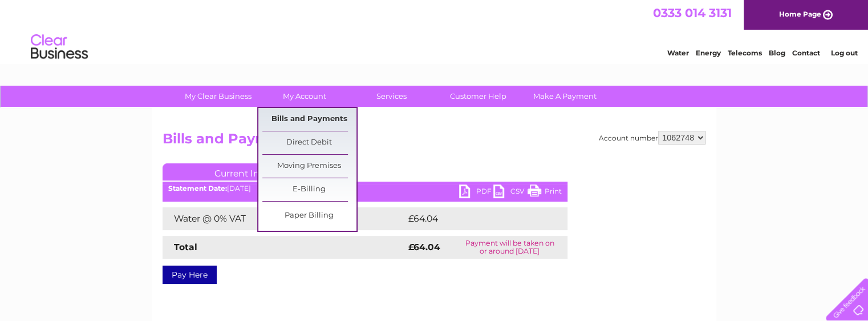  What do you see at coordinates (476, 193) in the screenshot?
I see `a: PDF` at bounding box center [476, 193].